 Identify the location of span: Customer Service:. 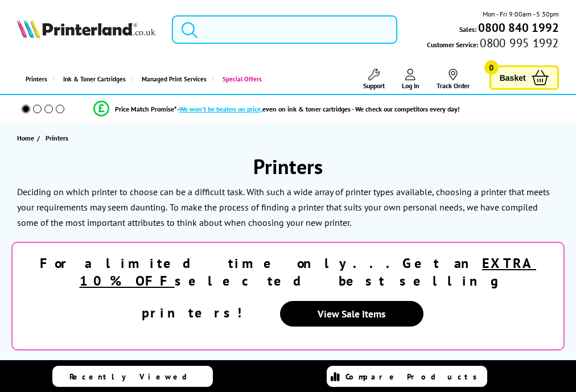
(492, 44).